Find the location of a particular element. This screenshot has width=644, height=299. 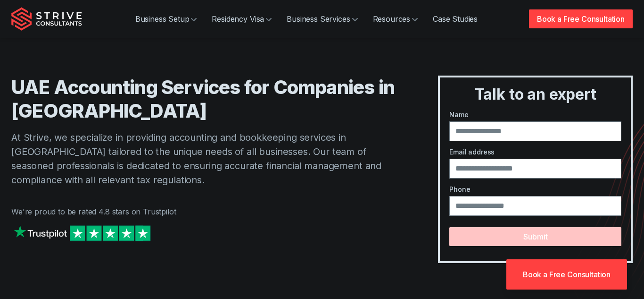

label: Email address is located at coordinates (535, 152).